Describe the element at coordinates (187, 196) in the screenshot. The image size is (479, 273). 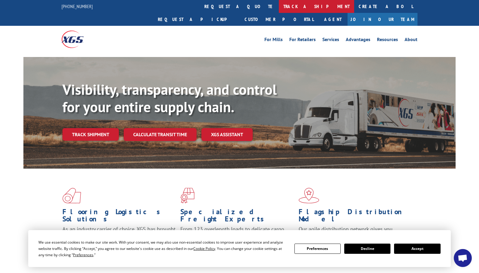
I see `img: xgs-icon-focused-on-flooring-red` at that location.